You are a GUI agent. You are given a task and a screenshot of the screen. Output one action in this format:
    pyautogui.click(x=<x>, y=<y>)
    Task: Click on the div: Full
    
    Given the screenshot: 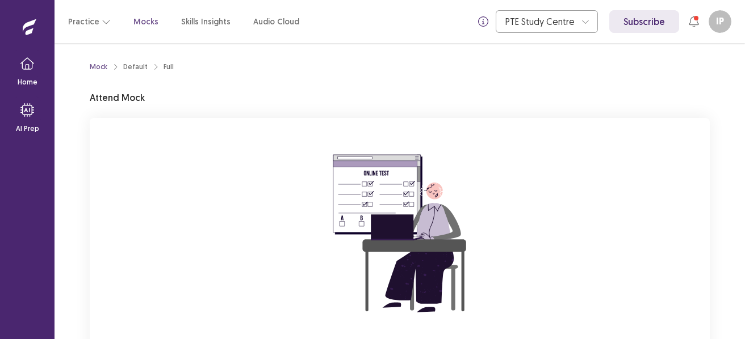 What is the action you would take?
    pyautogui.click(x=169, y=67)
    